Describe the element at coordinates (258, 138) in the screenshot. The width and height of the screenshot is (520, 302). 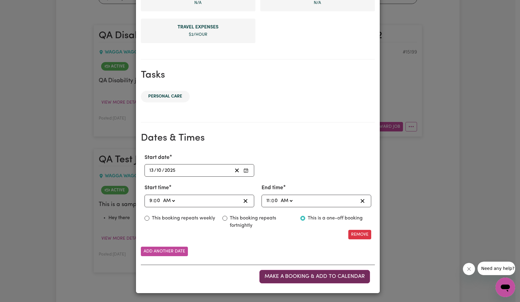
I see `h2: Dates & Times` at that location.